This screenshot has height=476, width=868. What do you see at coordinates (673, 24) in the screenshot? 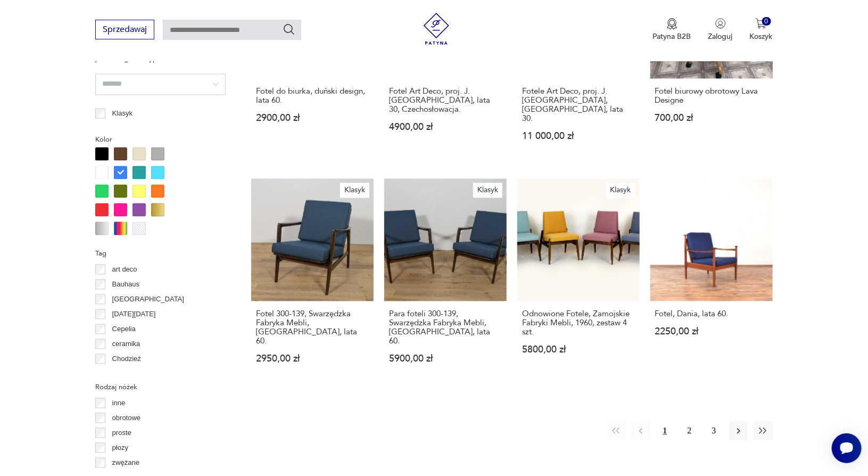
I see `img: Ikona medalu` at bounding box center [673, 24].